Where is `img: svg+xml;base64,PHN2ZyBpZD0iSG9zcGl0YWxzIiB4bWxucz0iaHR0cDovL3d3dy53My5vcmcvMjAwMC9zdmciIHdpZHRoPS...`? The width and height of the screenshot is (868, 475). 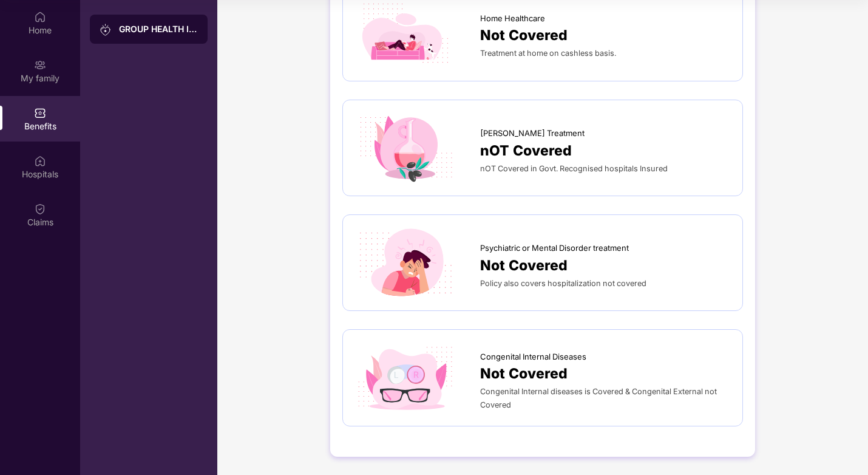 img: svg+xml;base64,PHN2ZyBpZD0iSG9zcGl0YWxzIiB4bWxucz0iaHR0cDovL3d3dy53My5vcmcvMjAwMC9zdmciIHdpZHRoPS... is located at coordinates (40, 161).